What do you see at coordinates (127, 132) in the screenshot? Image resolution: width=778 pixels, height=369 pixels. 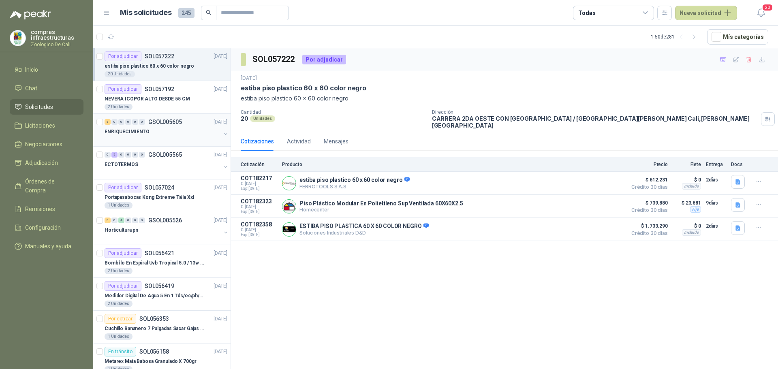 I see `p: ENRIQUECIMIENTO` at bounding box center [127, 132].